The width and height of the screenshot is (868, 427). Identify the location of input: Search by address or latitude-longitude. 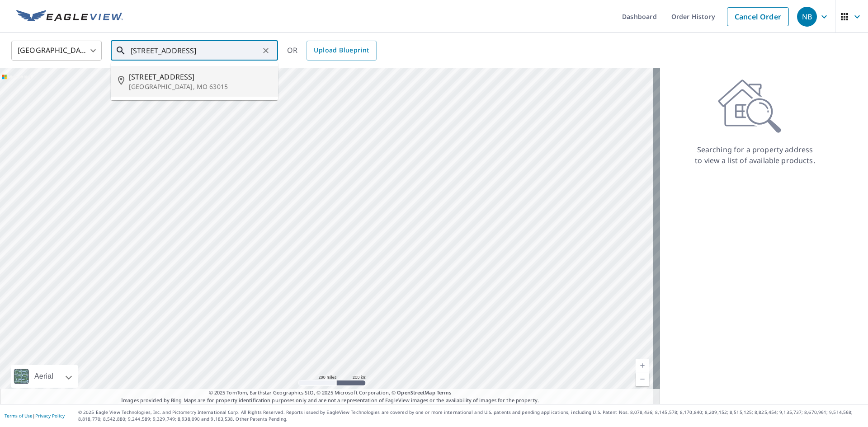
(195, 51).